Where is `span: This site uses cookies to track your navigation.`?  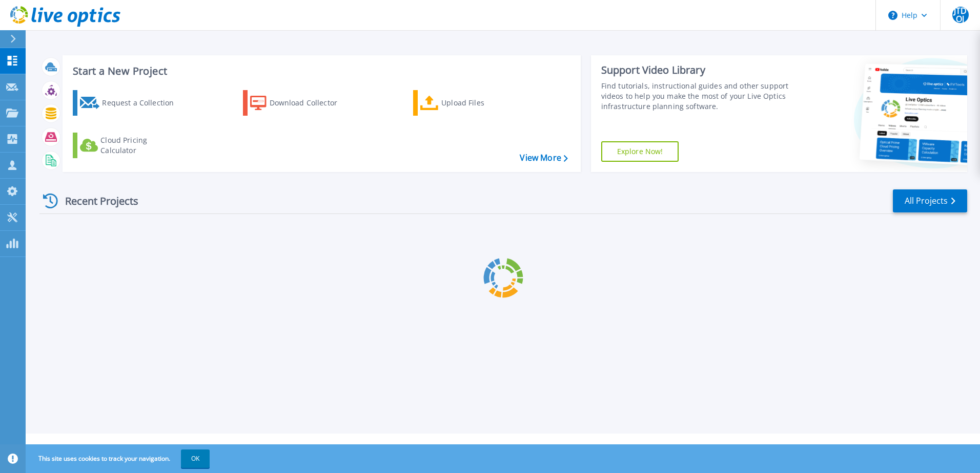 span: This site uses cookies to track your navigation. is located at coordinates (119, 459).